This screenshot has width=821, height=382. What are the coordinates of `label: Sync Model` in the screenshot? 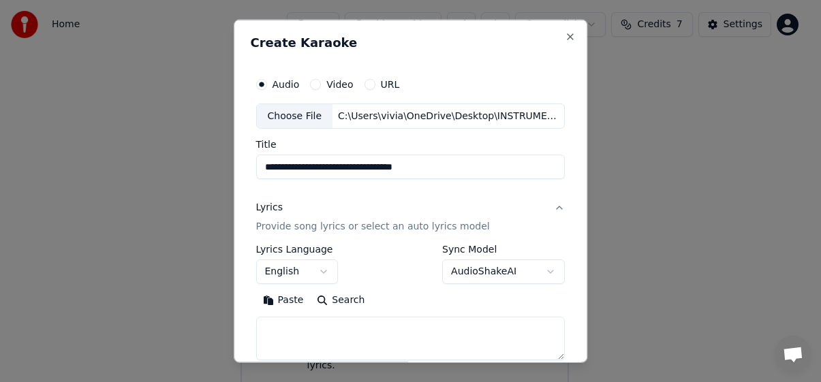 It's located at (503, 249).